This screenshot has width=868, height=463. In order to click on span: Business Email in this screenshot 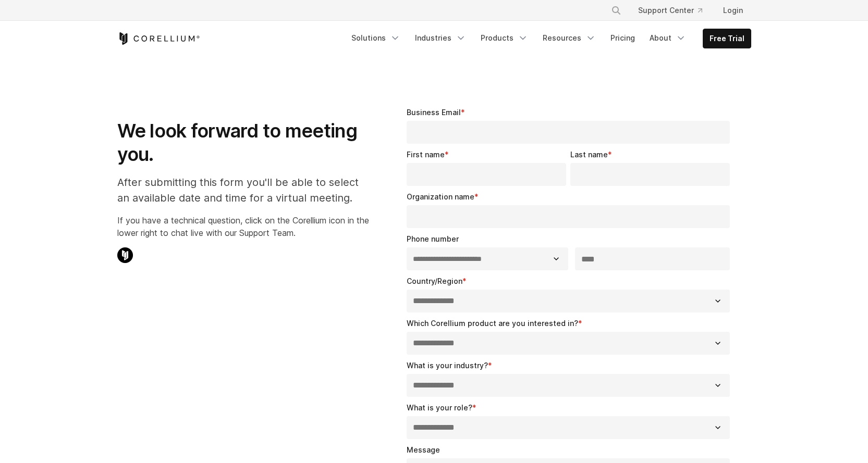, I will do `click(433, 112)`.